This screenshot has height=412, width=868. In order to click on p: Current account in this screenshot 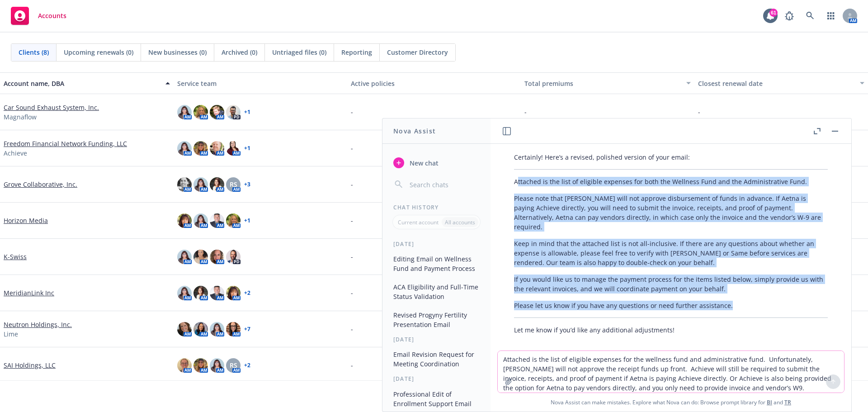, I will do `click(418, 222)`.